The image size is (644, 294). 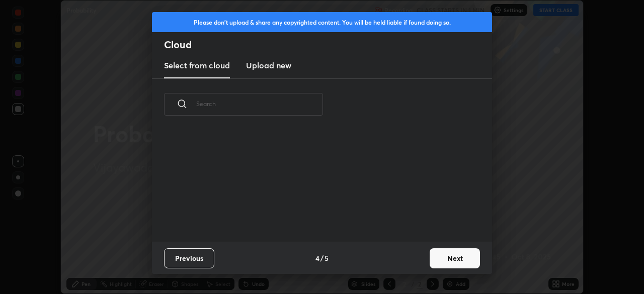 I want to click on h4: 5, so click(x=327, y=258).